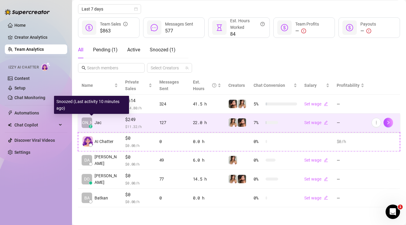 The height and width of the screenshot is (225, 406). I want to click on span: Chat Conversion, so click(269, 85).